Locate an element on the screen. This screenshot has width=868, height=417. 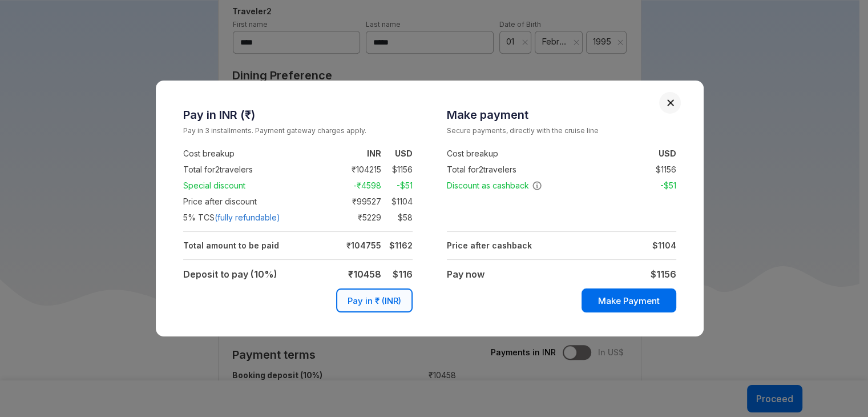
strong: Total amount to be paid is located at coordinates (231, 245).